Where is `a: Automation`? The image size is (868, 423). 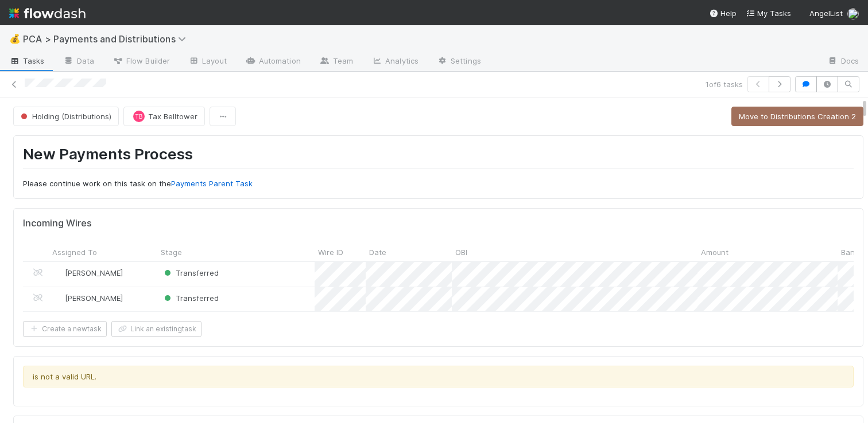
a: Automation is located at coordinates (273, 62).